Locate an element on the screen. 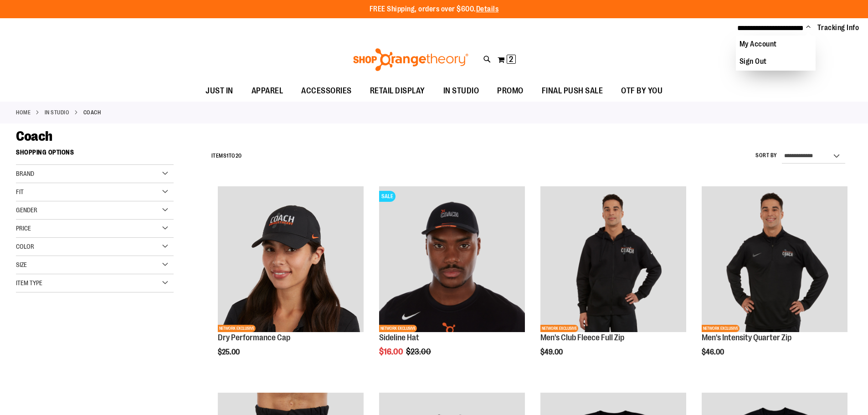 The width and height of the screenshot is (868, 415). a: OTF BY YOU is located at coordinates (642, 91).